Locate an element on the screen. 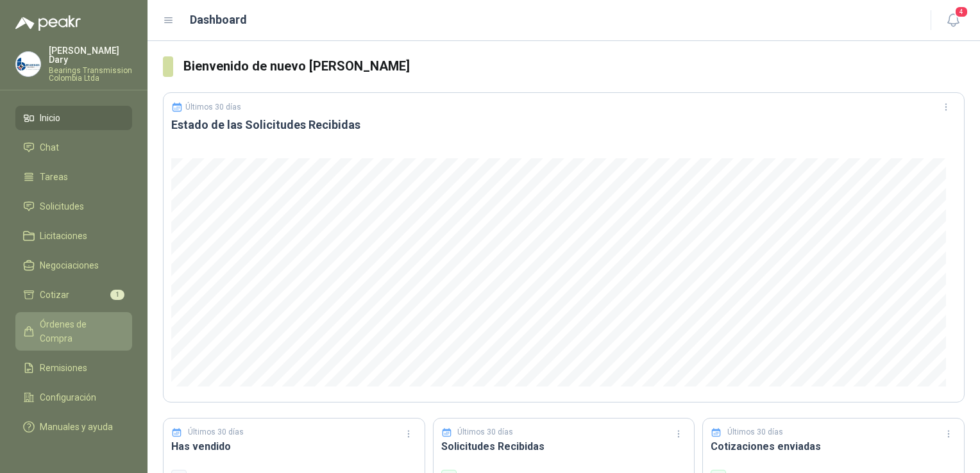 The image size is (980, 473). a: Órdenes de Compra is located at coordinates (74, 331).